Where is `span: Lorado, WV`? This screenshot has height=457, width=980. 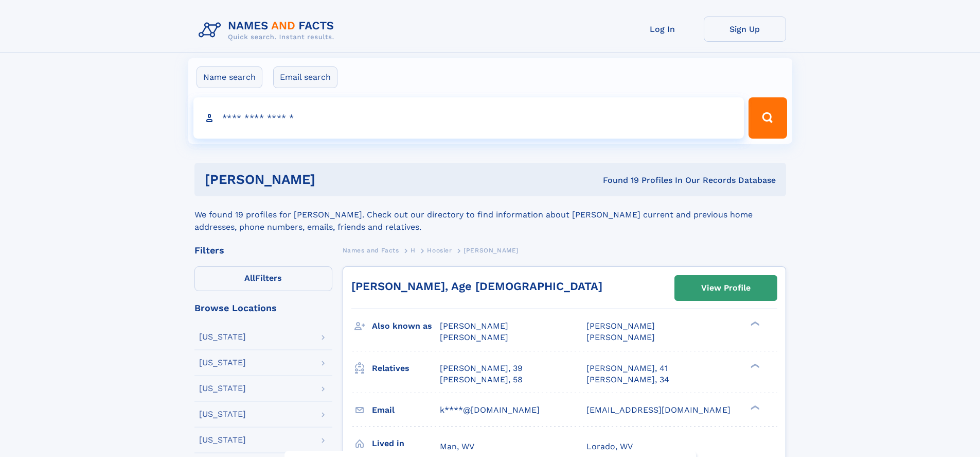 span: Lorado, WV is located at coordinates (610, 446).